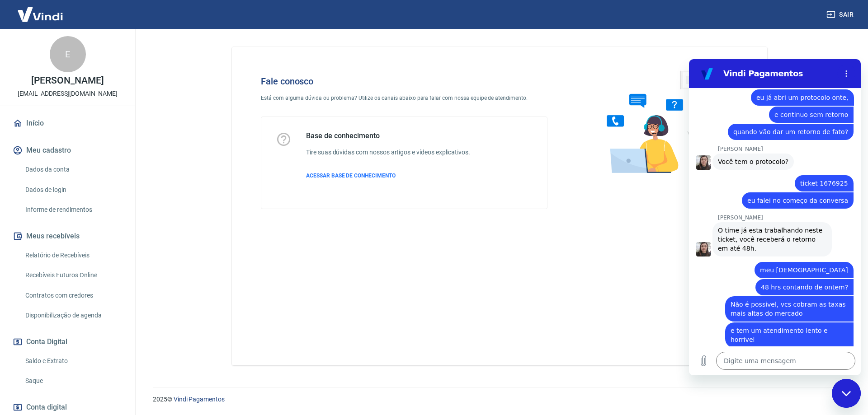 This screenshot has height=415, width=868. I want to click on a: Contratos com credores, so click(73, 295).